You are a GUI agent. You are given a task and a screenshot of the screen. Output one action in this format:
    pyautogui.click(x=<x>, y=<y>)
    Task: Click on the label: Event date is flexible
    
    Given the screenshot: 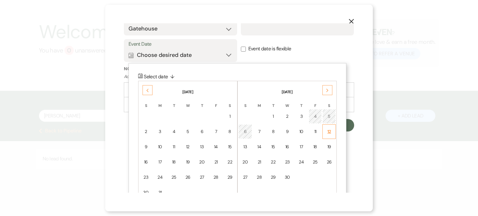 What is the action you would take?
    pyautogui.click(x=298, y=49)
    